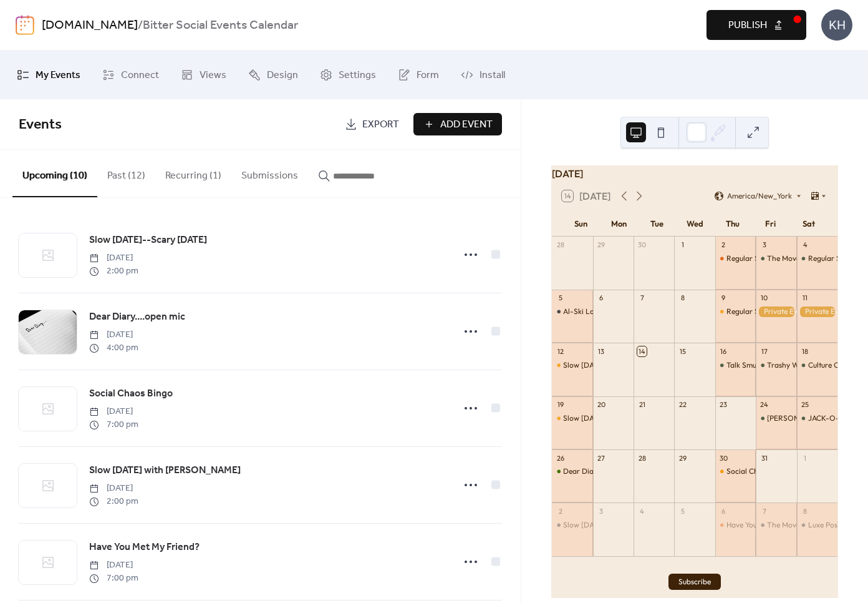  Describe the element at coordinates (572, 418) in the screenshot. I see `div: Slow Sunday--Scary Sunday` at that location.